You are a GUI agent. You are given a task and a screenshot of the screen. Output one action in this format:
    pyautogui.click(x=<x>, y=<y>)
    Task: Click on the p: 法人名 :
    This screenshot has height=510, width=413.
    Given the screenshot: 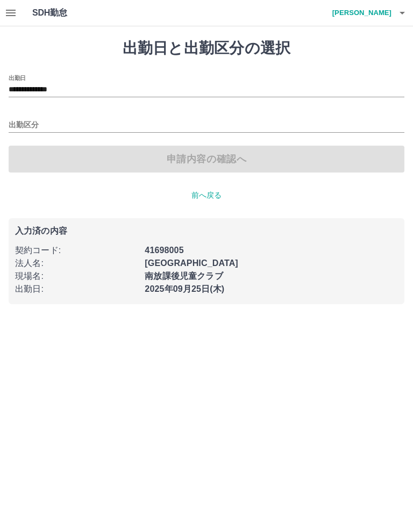 What is the action you would take?
    pyautogui.click(x=76, y=263)
    